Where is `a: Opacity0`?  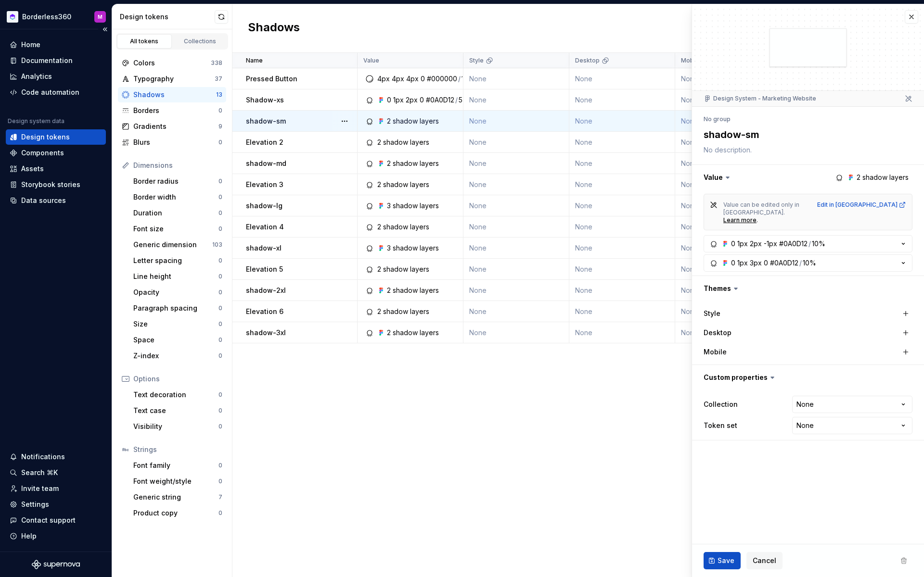 a: Opacity0 is located at coordinates (177, 292).